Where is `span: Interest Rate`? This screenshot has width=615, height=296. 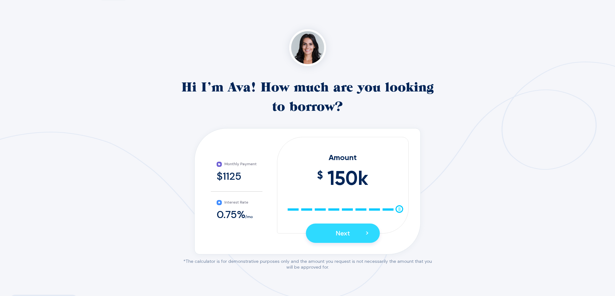
span: Interest Rate is located at coordinates (236, 203).